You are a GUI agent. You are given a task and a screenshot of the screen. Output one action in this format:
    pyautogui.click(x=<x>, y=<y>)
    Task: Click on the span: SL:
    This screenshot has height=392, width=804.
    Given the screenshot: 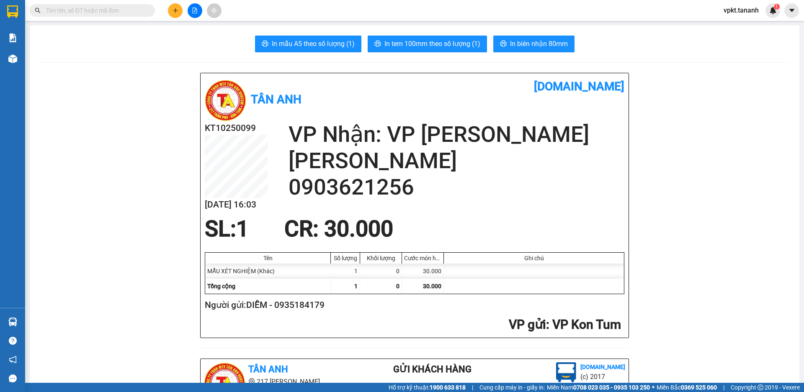 What is the action you would take?
    pyautogui.click(x=220, y=229)
    